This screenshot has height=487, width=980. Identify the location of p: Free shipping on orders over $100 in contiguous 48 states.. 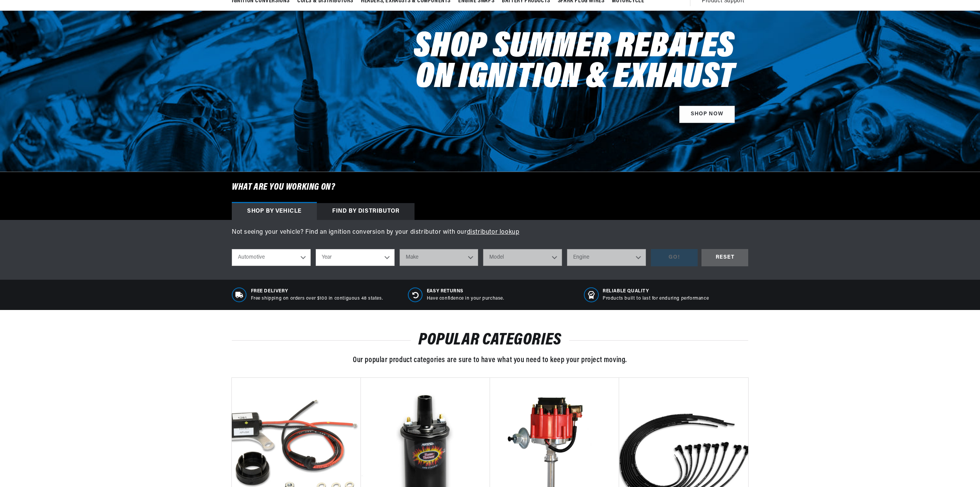
(317, 299).